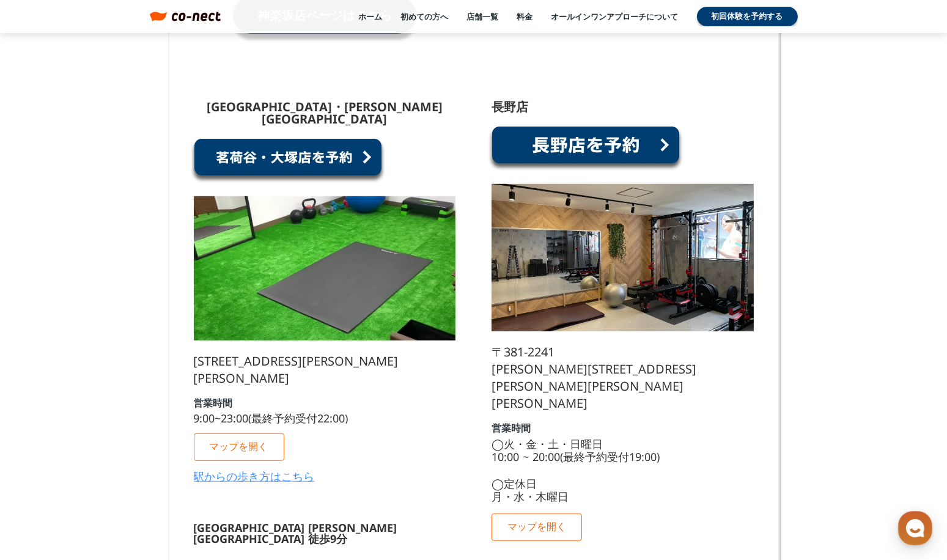 The height and width of the screenshot is (560, 947). Describe the element at coordinates (525, 16) in the screenshot. I see `a: 料金` at that location.